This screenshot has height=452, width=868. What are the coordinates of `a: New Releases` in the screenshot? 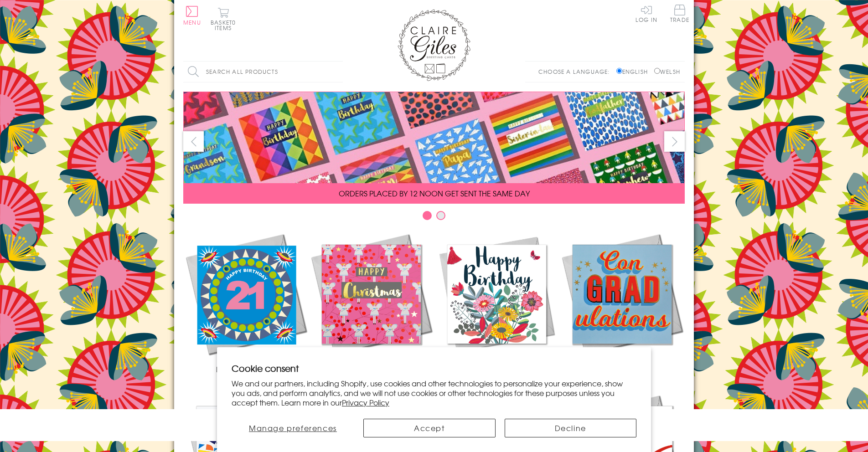 It's located at (246, 303).